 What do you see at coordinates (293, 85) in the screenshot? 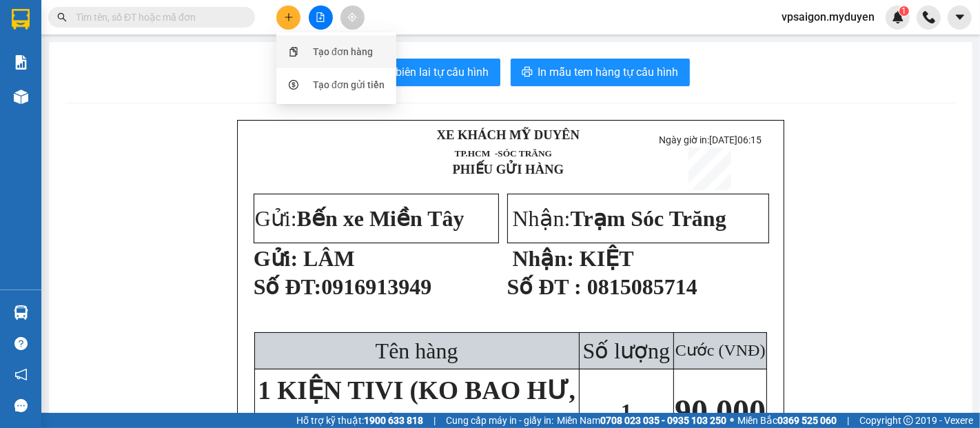
I see `span: dollar-circle` at bounding box center [293, 85].